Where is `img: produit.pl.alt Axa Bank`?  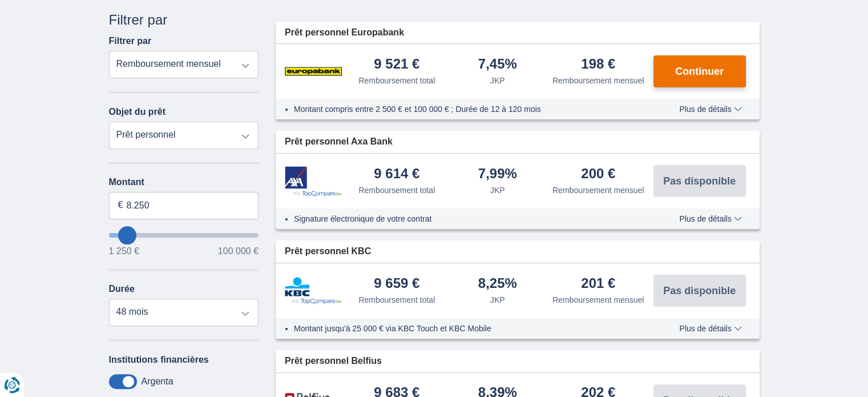 img: produit.pl.alt Axa Bank is located at coordinates (313, 181).